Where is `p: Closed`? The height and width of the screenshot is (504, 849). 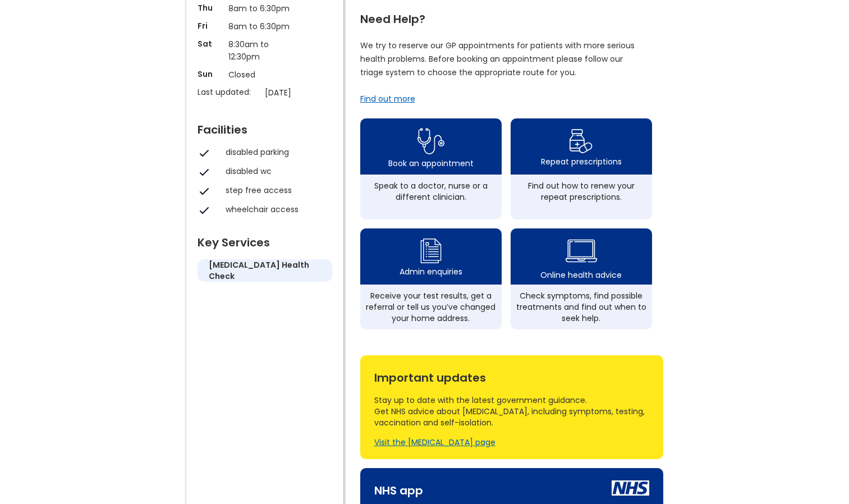
p: Closed is located at coordinates (265, 75).